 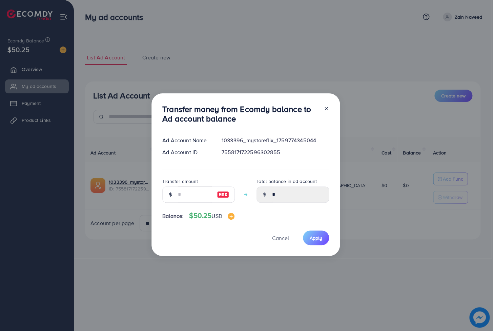 What do you see at coordinates (281, 237) in the screenshot?
I see `button: Cancel` at bounding box center [281, 237].